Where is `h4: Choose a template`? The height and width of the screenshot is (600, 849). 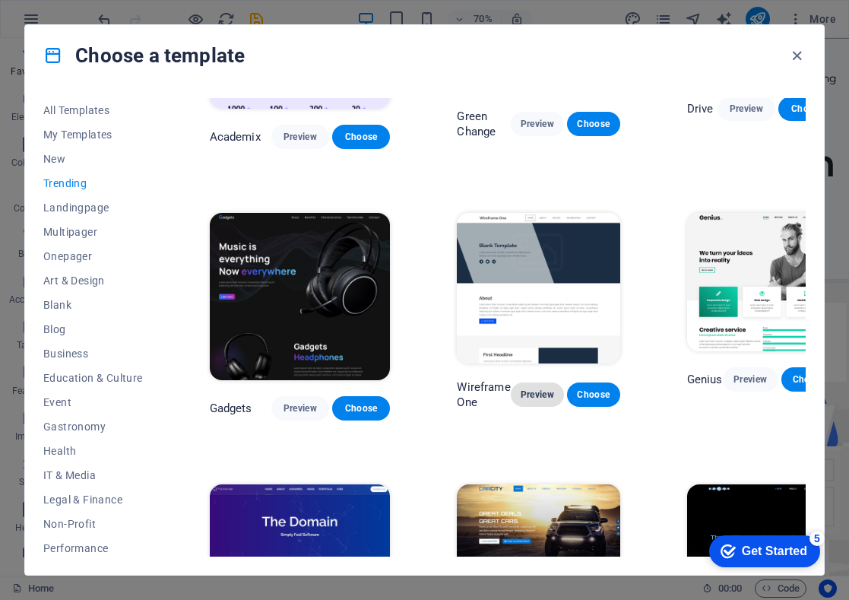
h4: Choose a template is located at coordinates (144, 55).